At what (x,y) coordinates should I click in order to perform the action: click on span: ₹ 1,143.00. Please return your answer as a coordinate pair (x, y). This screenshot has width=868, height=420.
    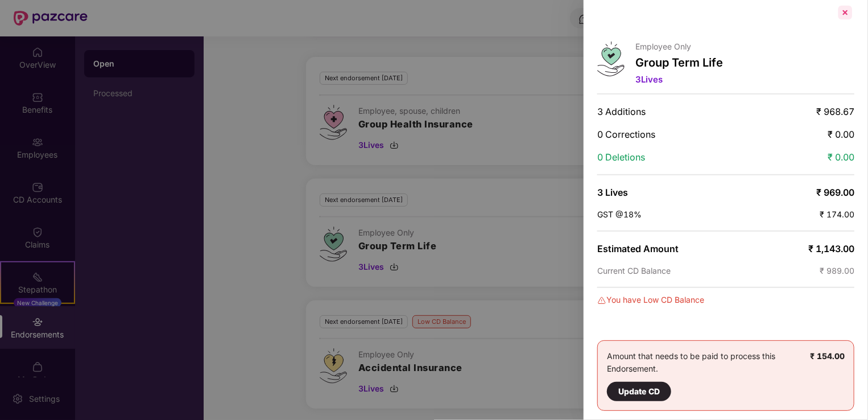
    Looking at the image, I should click on (831, 248).